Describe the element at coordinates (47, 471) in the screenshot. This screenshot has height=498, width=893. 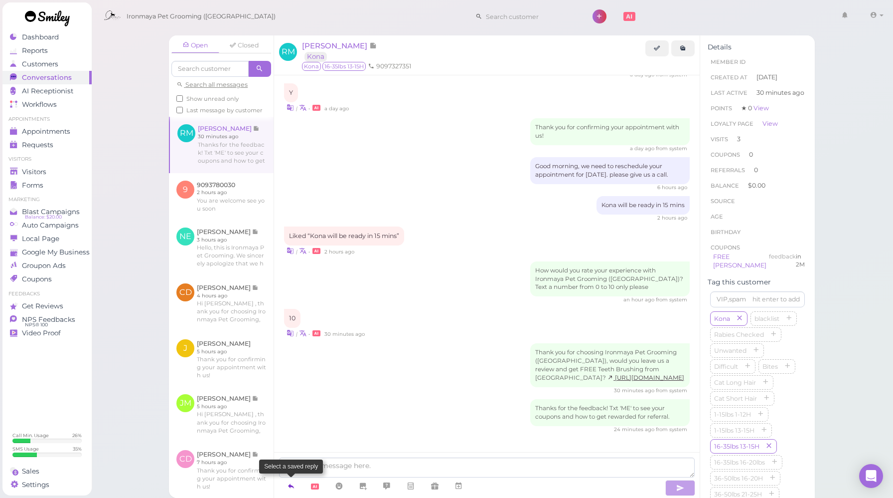
I see `a: Sales` at that location.